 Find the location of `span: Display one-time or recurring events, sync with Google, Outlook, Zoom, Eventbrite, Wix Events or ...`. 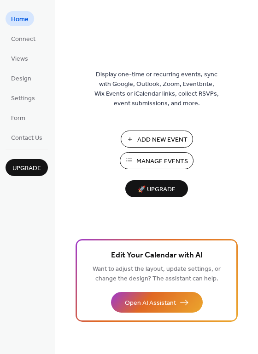

span: Display one-time or recurring events, sync with Google, Outlook, Zoom, Eventbrite, Wix Events or ... is located at coordinates (157, 89).